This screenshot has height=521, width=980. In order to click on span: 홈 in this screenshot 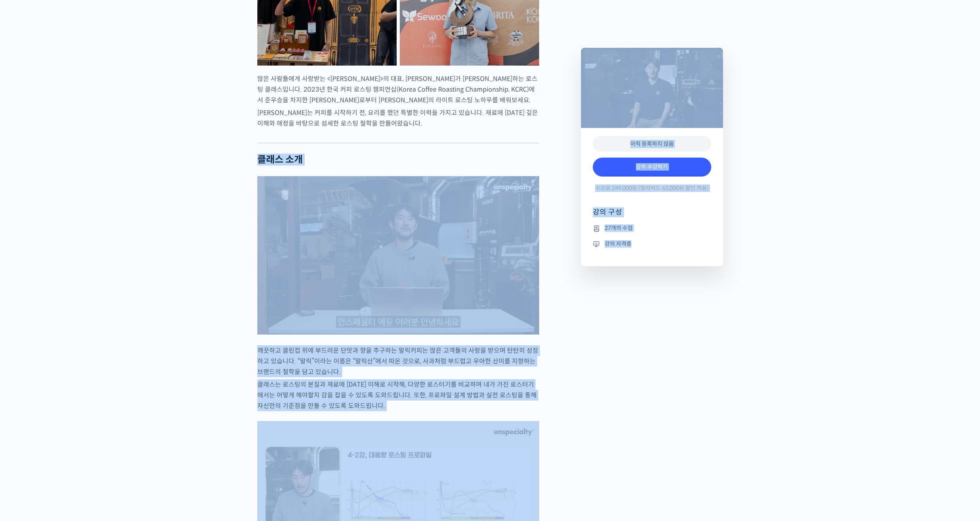, I will do `click(27, 265)`.